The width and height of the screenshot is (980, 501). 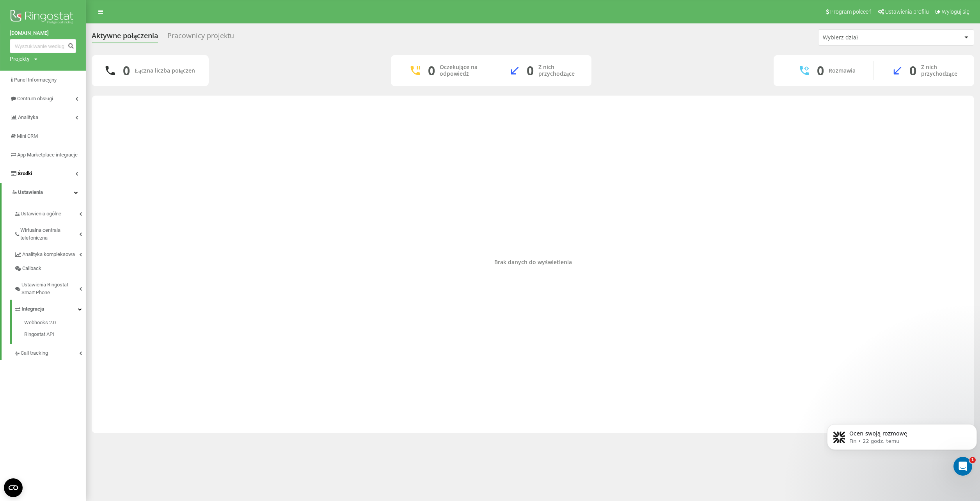 I want to click on div: Oczekujące na odpowiedź, so click(x=459, y=70).